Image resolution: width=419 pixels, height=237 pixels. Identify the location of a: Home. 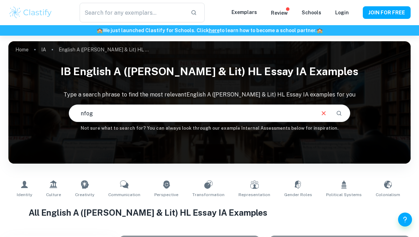
(22, 50).